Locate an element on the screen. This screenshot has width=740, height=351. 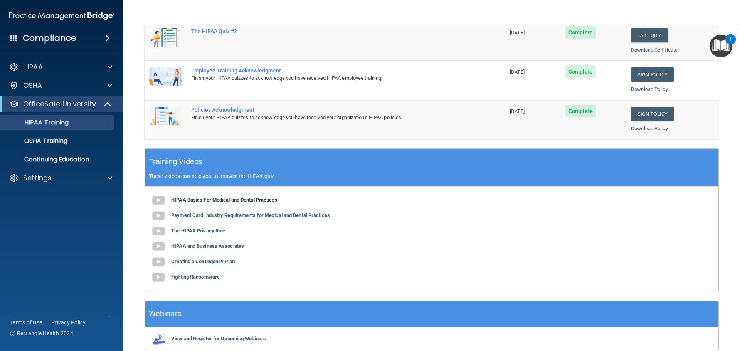
p: These videos can help you to answer the HIPAA quiz is located at coordinates (431, 176).